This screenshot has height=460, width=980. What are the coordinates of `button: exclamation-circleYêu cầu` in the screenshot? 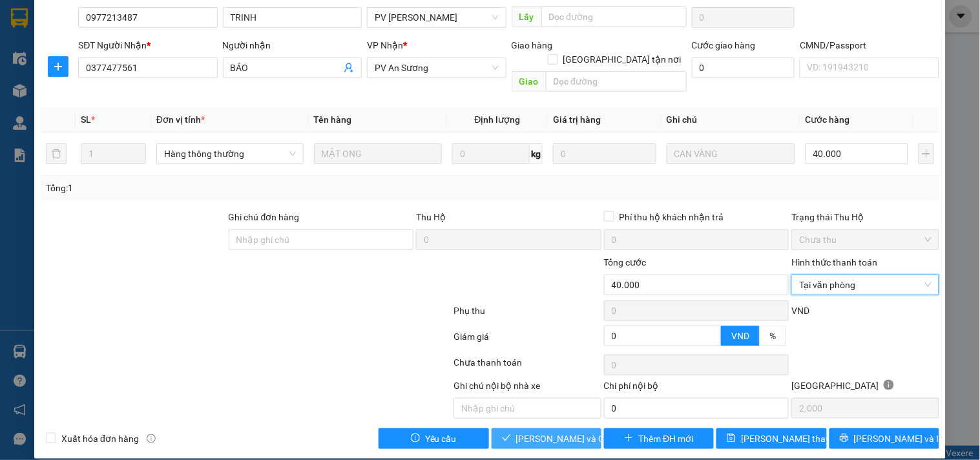 It's located at (433, 439).